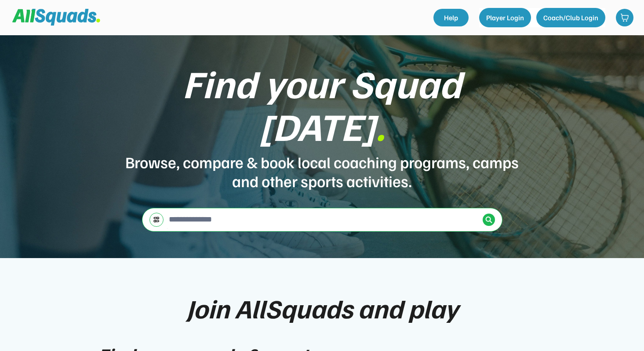 The height and width of the screenshot is (351, 644). I want to click on div: Browse, compare & book local coaching programs, camps and other sports activities., so click(322, 171).